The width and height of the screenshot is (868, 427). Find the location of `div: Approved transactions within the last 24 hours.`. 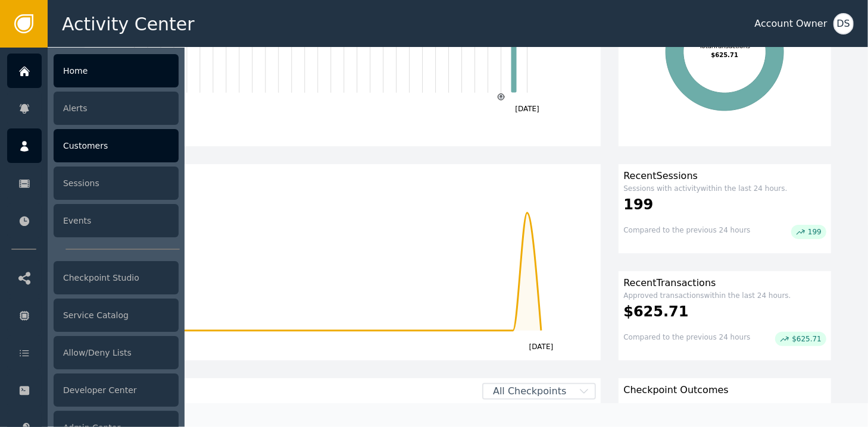

div: Approved transactions within the last 24 hours. is located at coordinates (725, 296).